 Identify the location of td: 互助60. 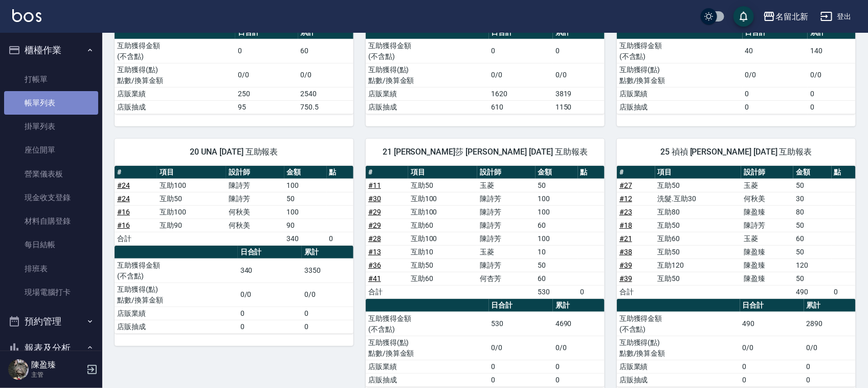
(698, 239).